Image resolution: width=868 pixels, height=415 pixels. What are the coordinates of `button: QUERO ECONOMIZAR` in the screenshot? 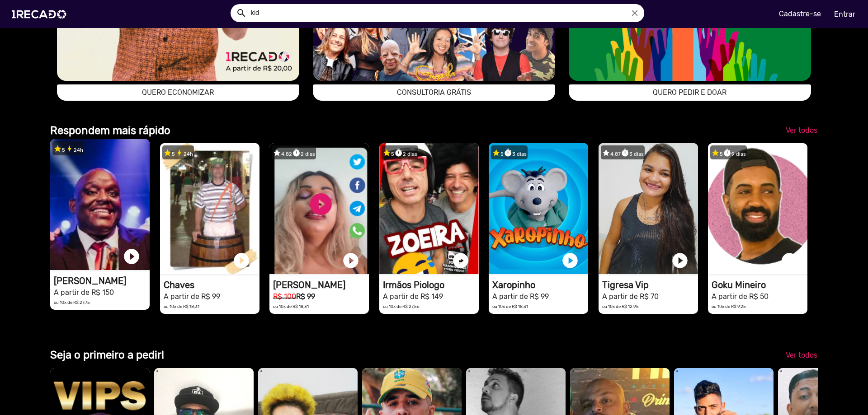 It's located at (178, 93).